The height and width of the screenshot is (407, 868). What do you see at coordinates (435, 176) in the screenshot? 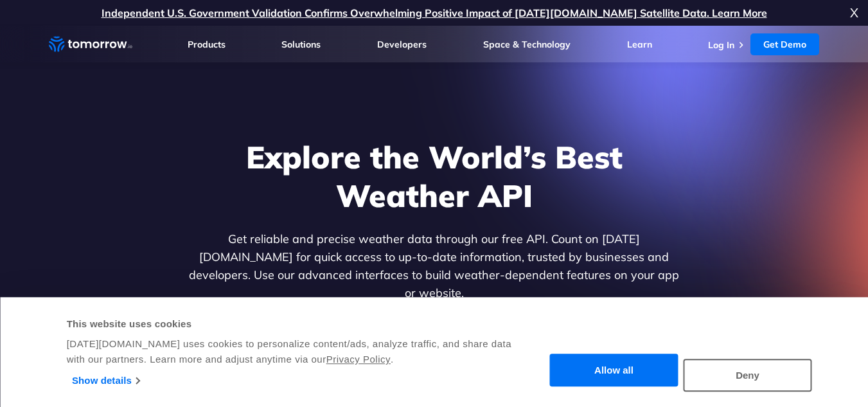
I see `h1: Explore the World’s Best Weather API` at bounding box center [435, 176].